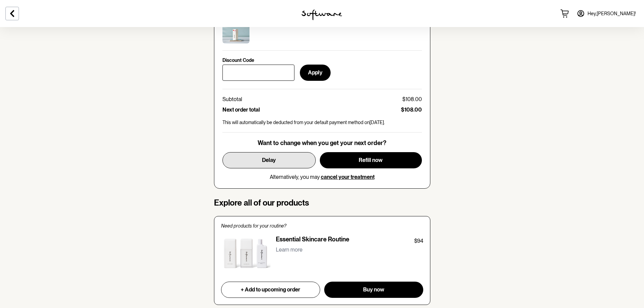  What do you see at coordinates (374, 290) in the screenshot?
I see `button: Buy now` at bounding box center [374, 290].